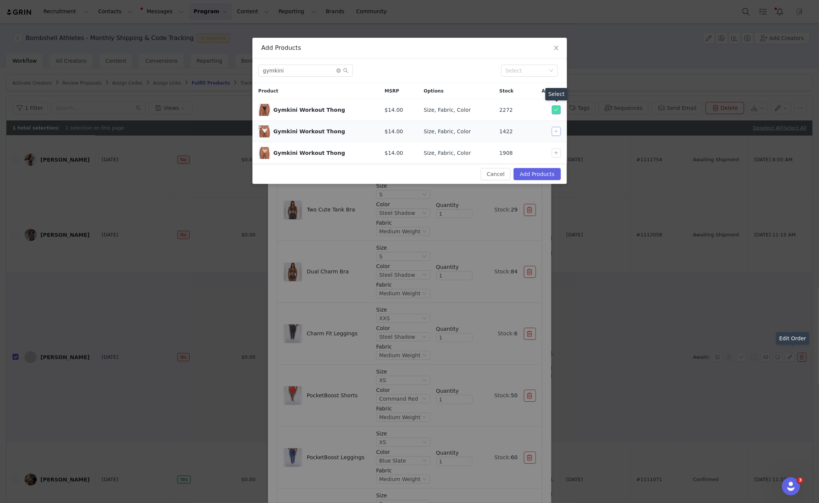 This screenshot has height=503, width=819. I want to click on i: icon: close, so click(556, 48).